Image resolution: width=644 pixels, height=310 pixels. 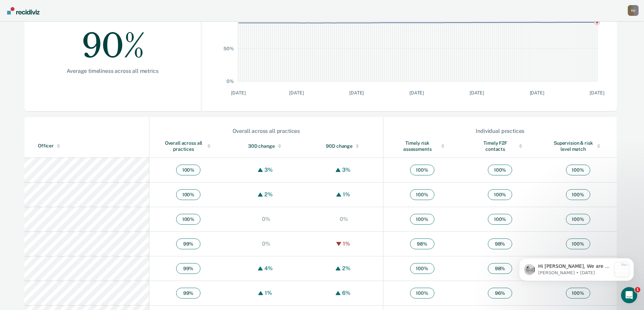 I want to click on button: Profile dropdown button, so click(x=633, y=10).